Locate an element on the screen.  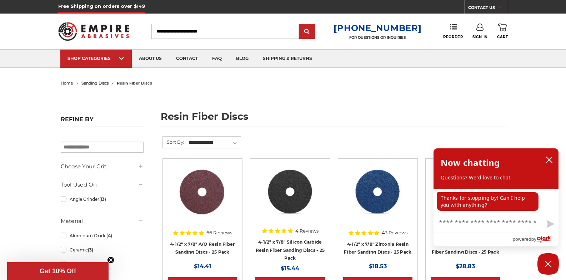
img: 4.5 Inch Silicon Carbide Resin Fiber Discs is located at coordinates (290, 192).